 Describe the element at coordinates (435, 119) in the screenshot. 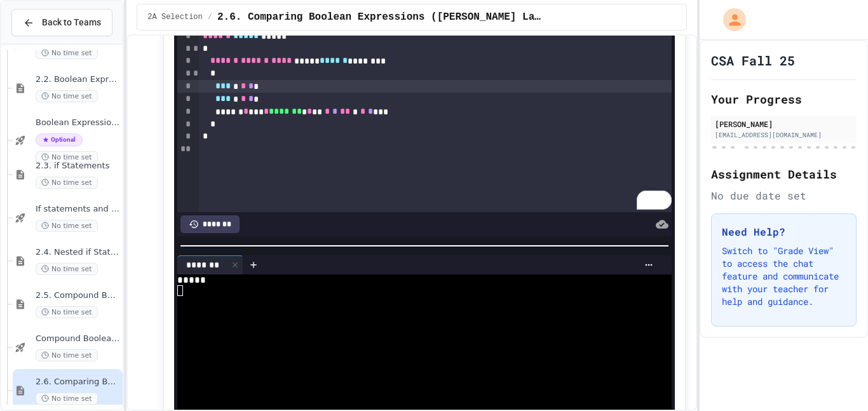

I see `div: To enrich screen reader interactions, please activate Accessibility in Grammarly extension settings` at that location.